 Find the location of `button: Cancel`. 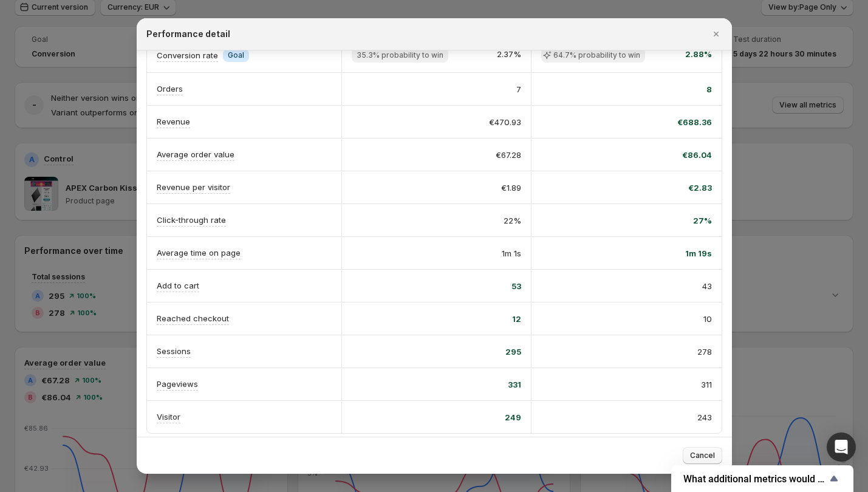

button: Cancel is located at coordinates (702, 455).